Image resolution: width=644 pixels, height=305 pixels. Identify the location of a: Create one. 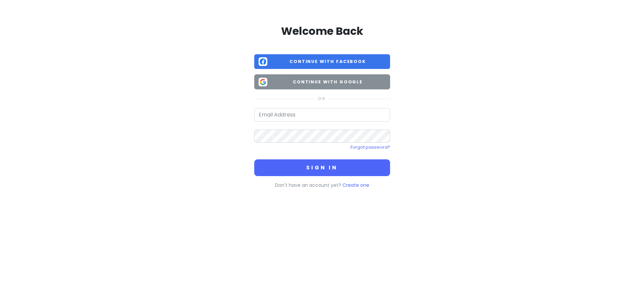
(356, 185).